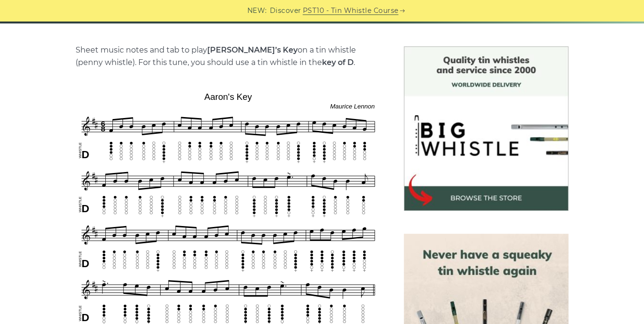 The width and height of the screenshot is (644, 324). I want to click on a: PST10 - Tin Whistle Course, so click(351, 10).